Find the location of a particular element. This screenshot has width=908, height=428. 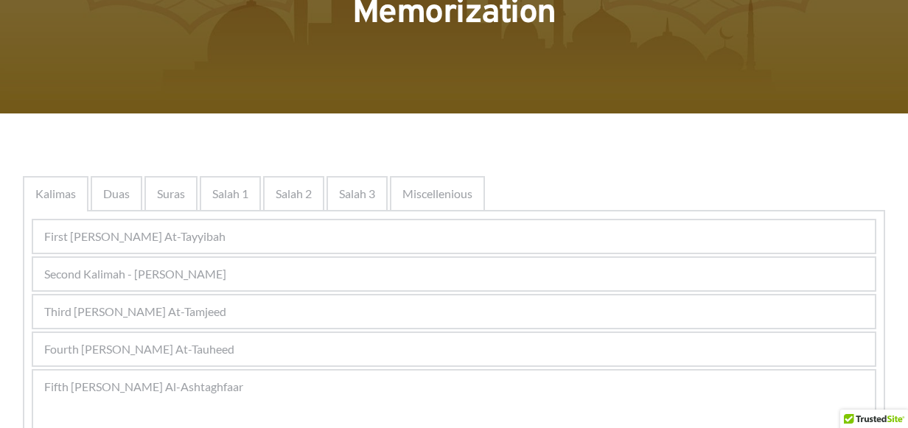

span: Duas is located at coordinates (116, 194).